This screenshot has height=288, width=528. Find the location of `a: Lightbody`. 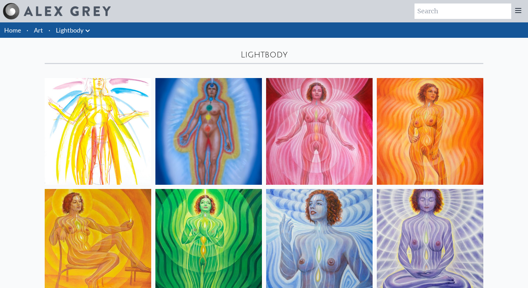

a: Lightbody is located at coordinates (70, 30).